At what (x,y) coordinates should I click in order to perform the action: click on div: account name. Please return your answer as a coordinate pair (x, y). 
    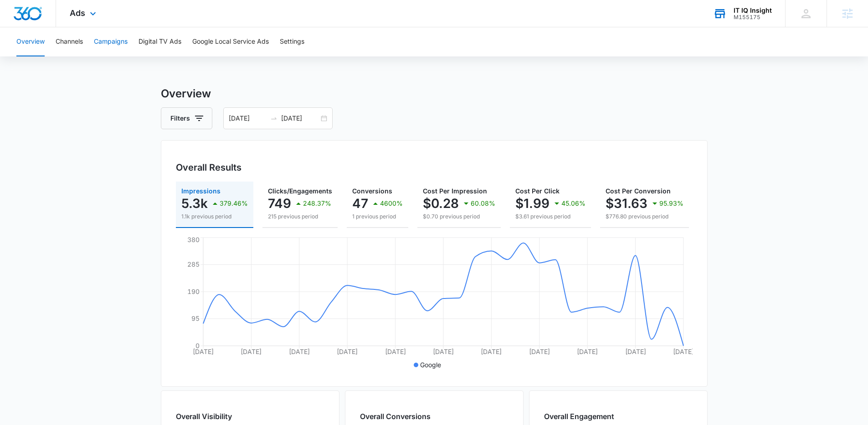
    Looking at the image, I should click on (753, 10).